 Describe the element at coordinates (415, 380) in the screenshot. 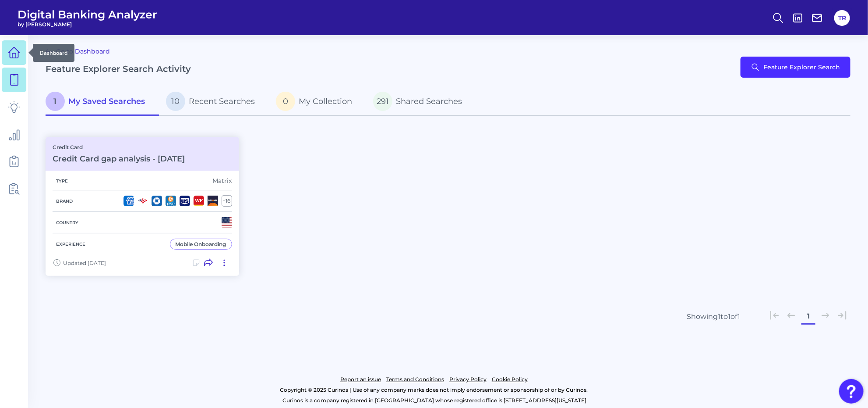

I see `a: Terms and Conditions` at that location.